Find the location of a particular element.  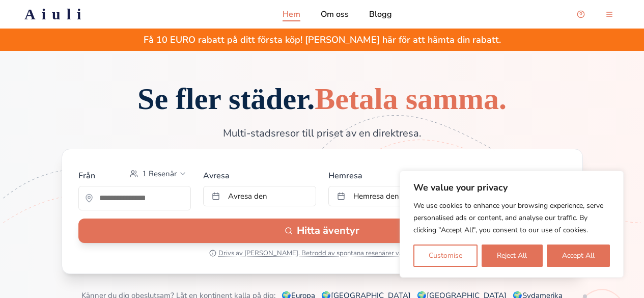

button: Open support chat is located at coordinates (581, 14).